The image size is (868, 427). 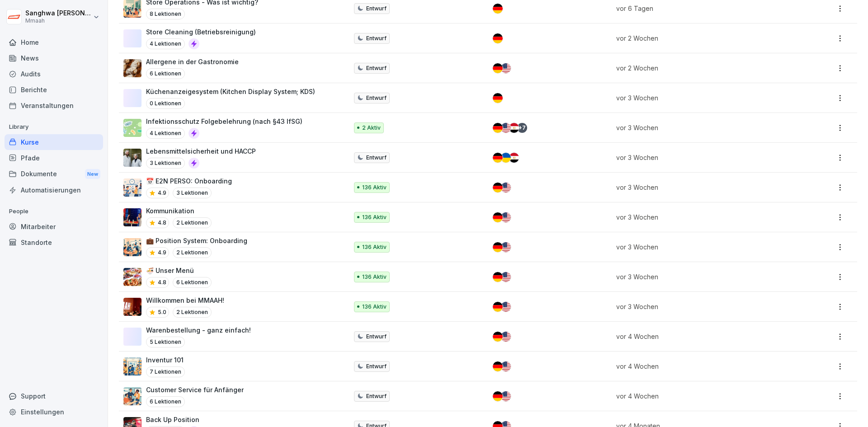 What do you see at coordinates (54, 74) in the screenshot?
I see `a: Audits` at bounding box center [54, 74].